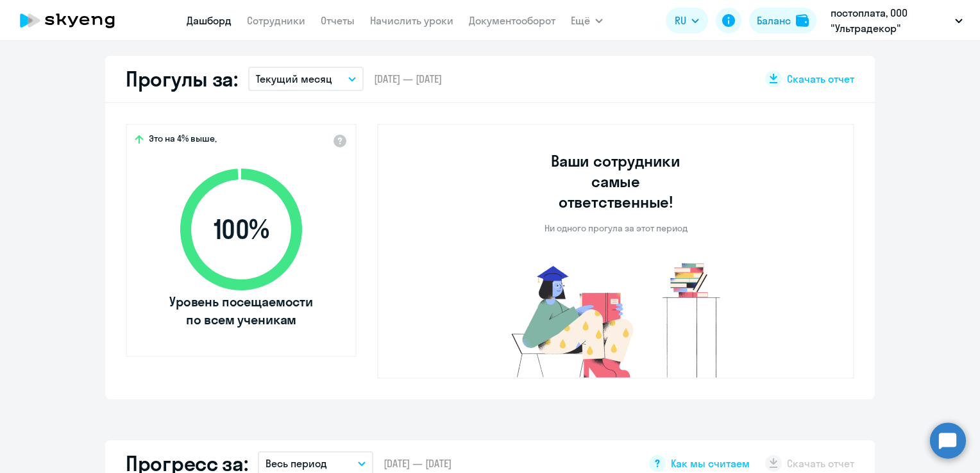  What do you see at coordinates (337, 20) in the screenshot?
I see `a: Отчеты` at bounding box center [337, 20].